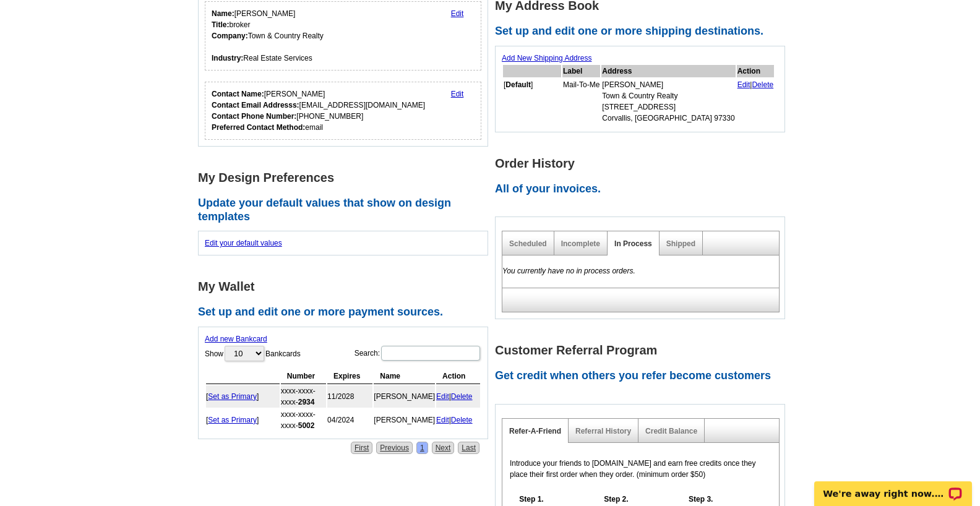 The width and height of the screenshot is (980, 506). What do you see at coordinates (394, 448) in the screenshot?
I see `a: Previous` at bounding box center [394, 448].